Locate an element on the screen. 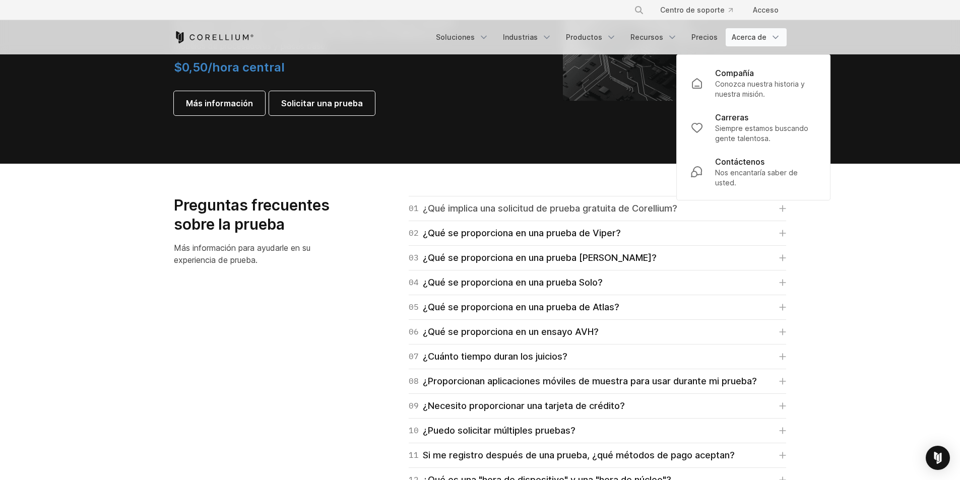  a: 05¿Qué se proporciona en una prueba de Atlas? is located at coordinates (597, 307).